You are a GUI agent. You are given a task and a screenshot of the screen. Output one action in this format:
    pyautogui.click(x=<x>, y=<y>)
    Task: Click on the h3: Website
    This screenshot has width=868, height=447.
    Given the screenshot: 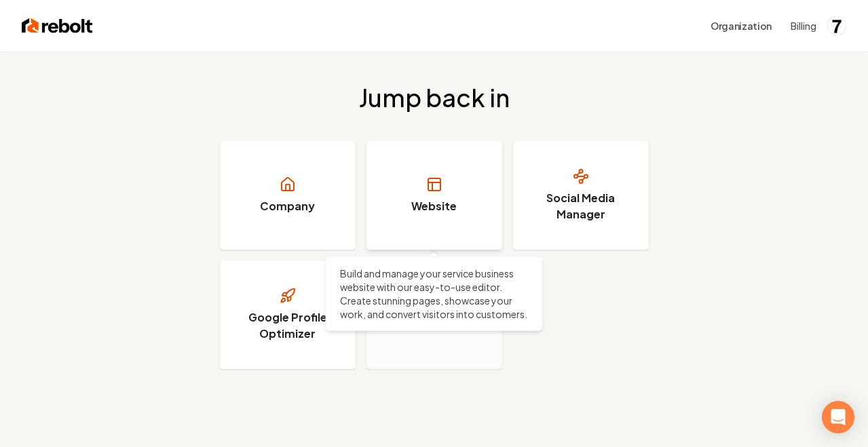 What is the action you would take?
    pyautogui.click(x=434, y=206)
    